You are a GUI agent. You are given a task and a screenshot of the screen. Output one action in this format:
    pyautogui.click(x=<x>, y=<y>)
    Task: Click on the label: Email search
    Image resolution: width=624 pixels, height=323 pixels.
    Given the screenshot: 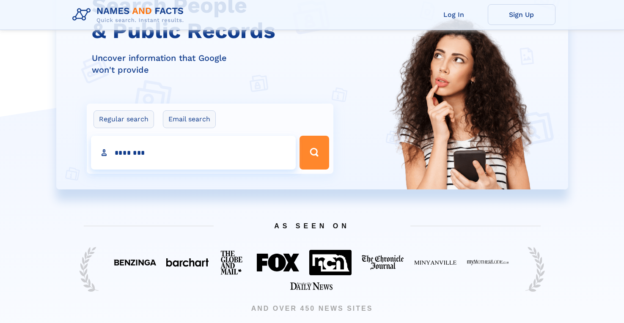 What is the action you would take?
    pyautogui.click(x=189, y=119)
    